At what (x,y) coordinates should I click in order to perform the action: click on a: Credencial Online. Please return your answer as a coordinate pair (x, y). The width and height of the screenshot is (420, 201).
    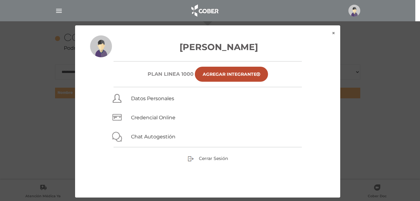
    Looking at the image, I should click on (153, 117).